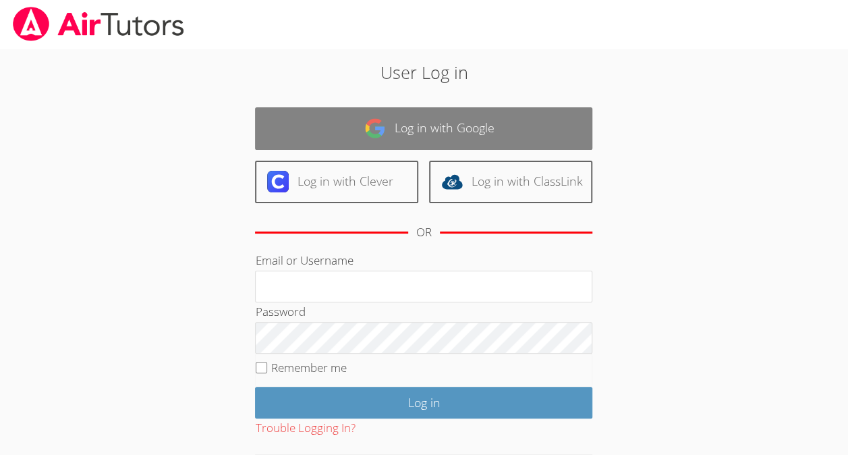 Image resolution: width=848 pixels, height=455 pixels. I want to click on img: google-logo-50288ca7cdecda66e5e0955fdab243c47b7ad437acaf1139b6f446037453330a.svg, so click(375, 128).